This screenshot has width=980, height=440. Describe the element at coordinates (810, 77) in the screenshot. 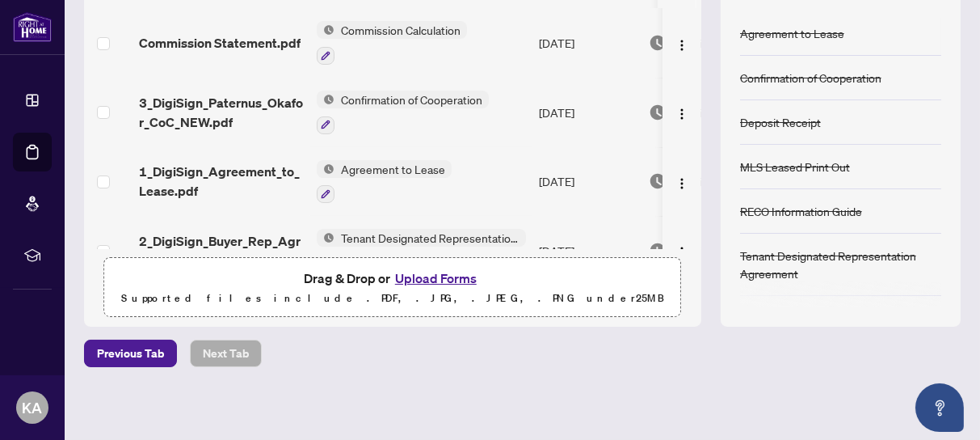

I see `div: Confirmation of Cooperation` at that location.